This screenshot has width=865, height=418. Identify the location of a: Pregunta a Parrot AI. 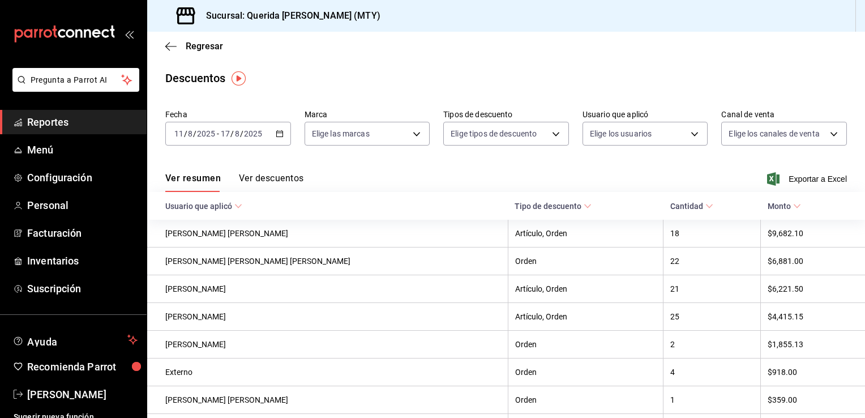
(74, 88).